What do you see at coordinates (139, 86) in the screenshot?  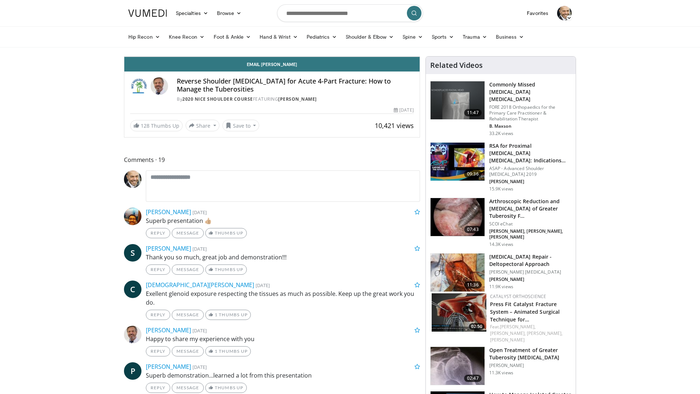 I see `img: 2020 Nice Shoulder Course` at bounding box center [139, 86].